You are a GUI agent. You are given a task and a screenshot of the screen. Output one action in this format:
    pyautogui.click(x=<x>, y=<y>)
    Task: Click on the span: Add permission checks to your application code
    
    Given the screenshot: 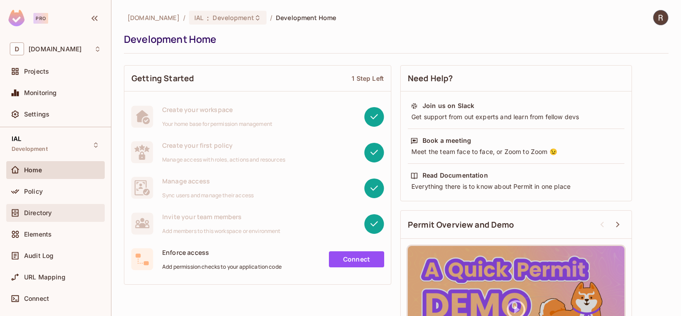 What is the action you would take?
    pyautogui.click(x=222, y=267)
    